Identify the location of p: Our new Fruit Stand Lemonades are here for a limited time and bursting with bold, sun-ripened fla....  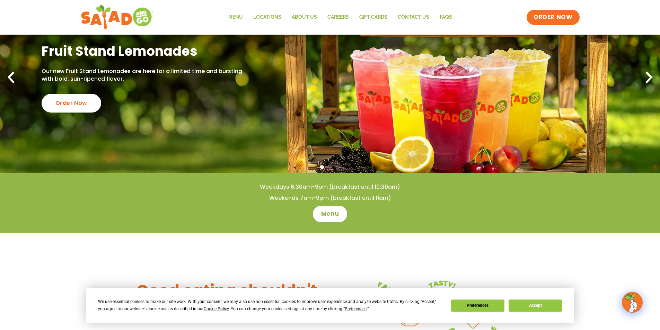
(144, 75).